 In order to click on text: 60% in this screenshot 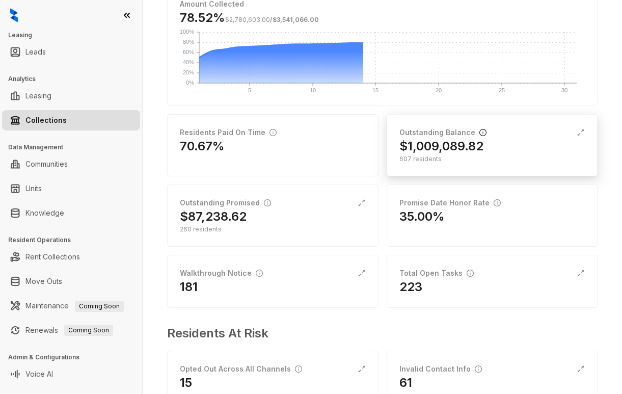, I will do `click(188, 52)`.